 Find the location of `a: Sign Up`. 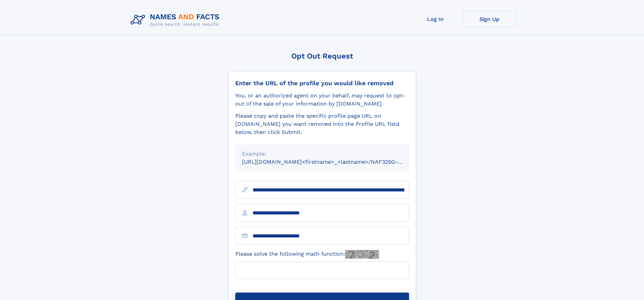

a: Sign Up is located at coordinates (489, 19).